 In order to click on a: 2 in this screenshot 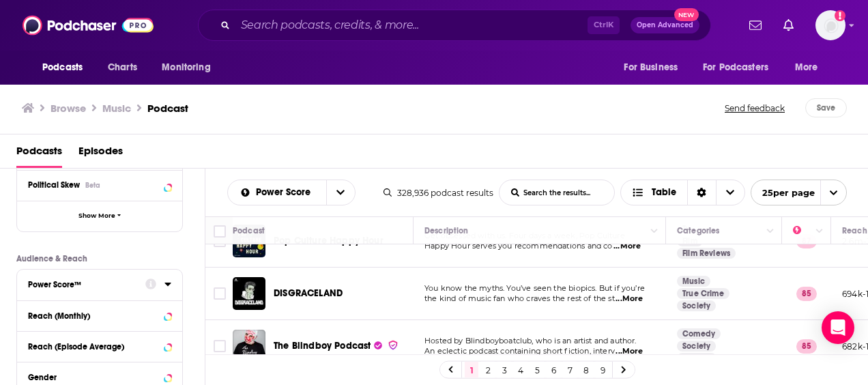, I will do `click(488, 370)`.